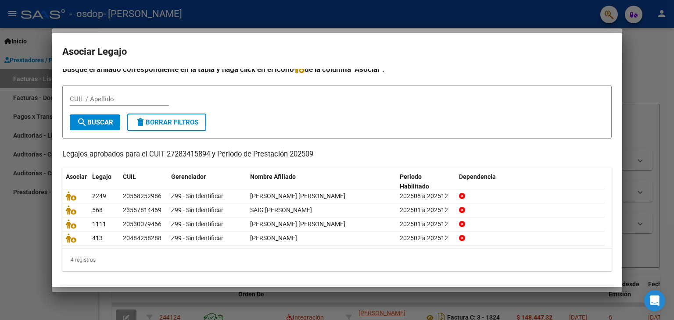 The image size is (674, 320). What do you see at coordinates (167, 122) in the screenshot?
I see `button: Borrar Filtros` at bounding box center [167, 122].